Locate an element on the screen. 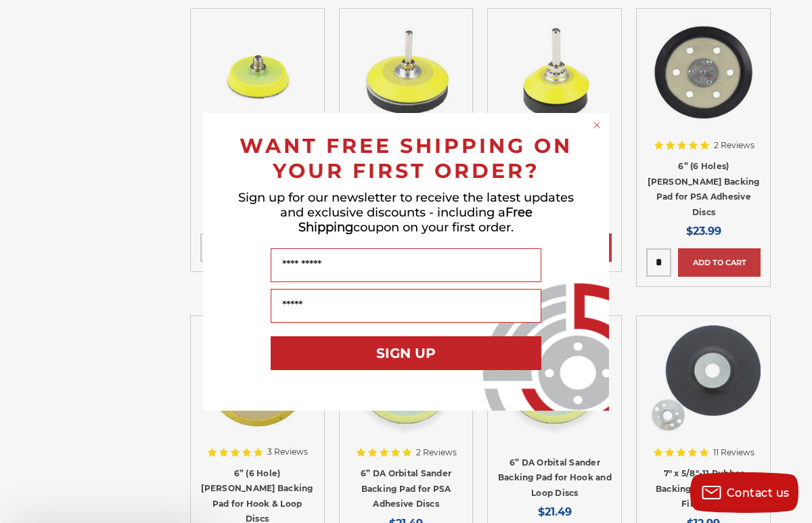  span: Sign up for our newsletter to receive the latest updates and exclusive discounts - including a co... is located at coordinates (406, 212).